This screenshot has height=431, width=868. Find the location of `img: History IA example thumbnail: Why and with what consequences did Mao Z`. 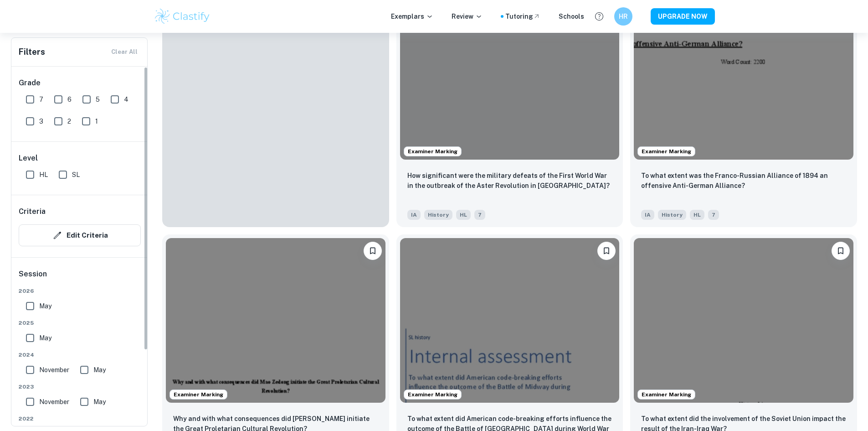

img: History IA example thumbnail: Why and with what consequences did Mao Z is located at coordinates (276, 320).